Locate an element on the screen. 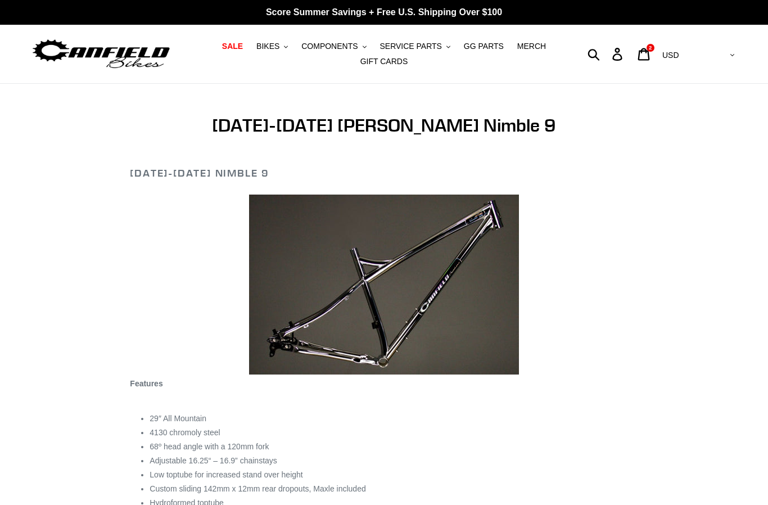  span: MERCH is located at coordinates (531, 46).